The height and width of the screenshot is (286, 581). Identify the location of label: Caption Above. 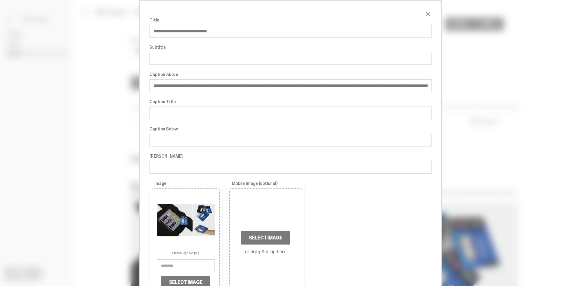
(291, 74).